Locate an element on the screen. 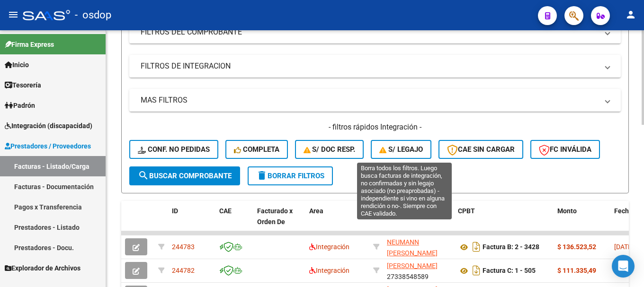  div: Open Intercom Messenger is located at coordinates (624, 267).